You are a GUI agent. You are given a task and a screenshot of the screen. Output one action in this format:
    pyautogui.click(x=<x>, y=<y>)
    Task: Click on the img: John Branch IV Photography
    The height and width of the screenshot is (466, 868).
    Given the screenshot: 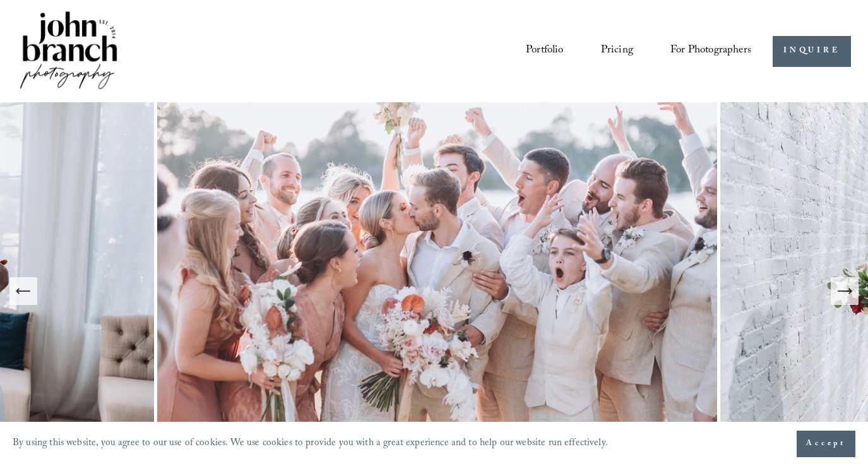 What is the action you would take?
    pyautogui.click(x=69, y=51)
    